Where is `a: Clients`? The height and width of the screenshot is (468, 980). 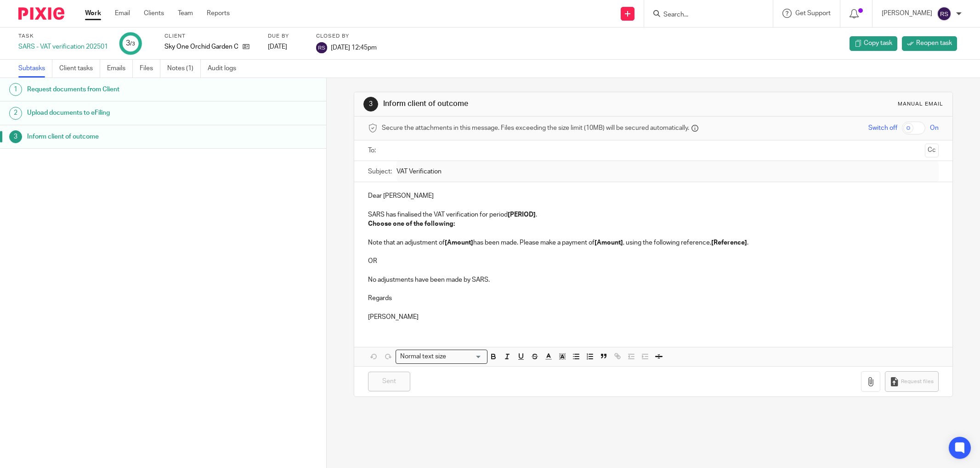 a: Clients is located at coordinates (154, 13).